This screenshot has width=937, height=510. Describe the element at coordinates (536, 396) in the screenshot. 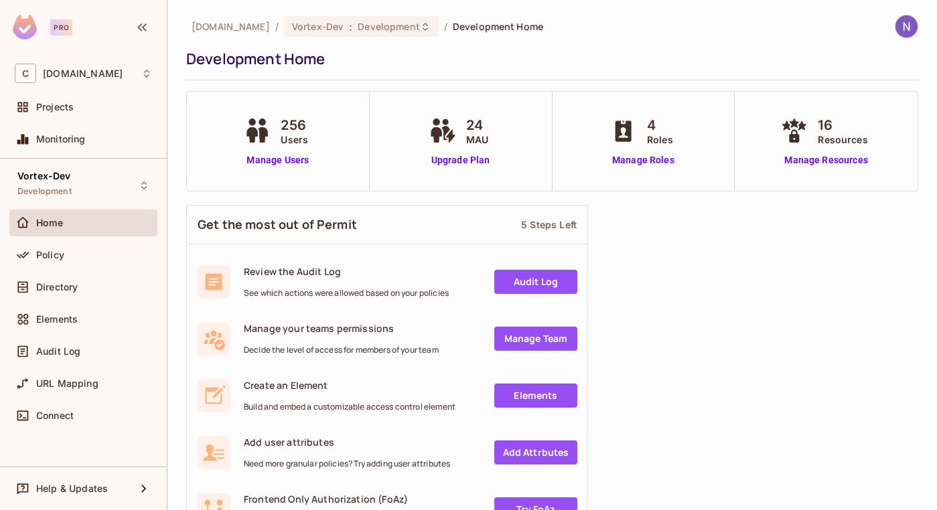

I see `a: Elements` at that location.